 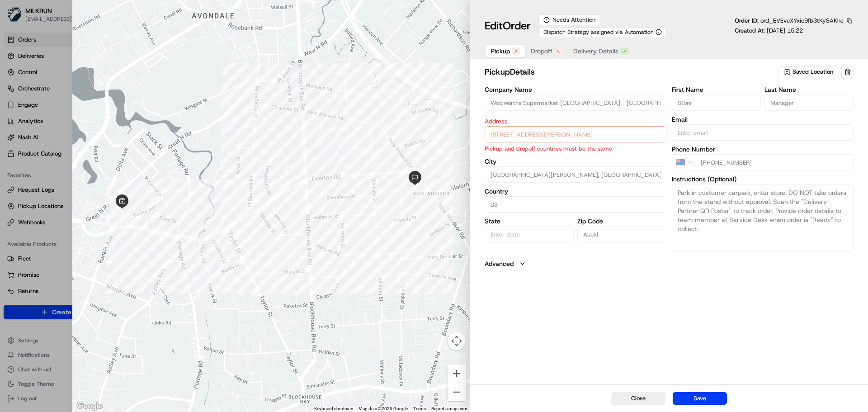 I want to click on button: Zoom in, so click(x=456, y=374).